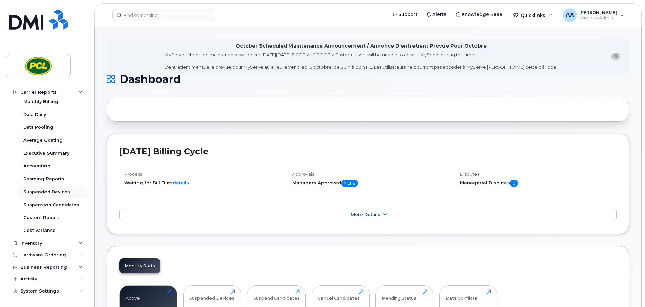 The height and width of the screenshot is (307, 645). I want to click on div: Data Conflicts, so click(461, 295).